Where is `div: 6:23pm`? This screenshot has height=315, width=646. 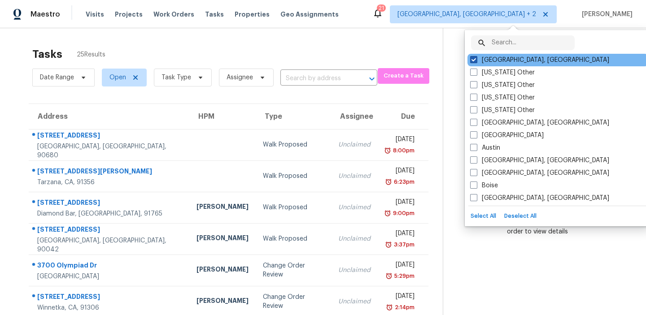
div: 6:23pm is located at coordinates (403, 182).